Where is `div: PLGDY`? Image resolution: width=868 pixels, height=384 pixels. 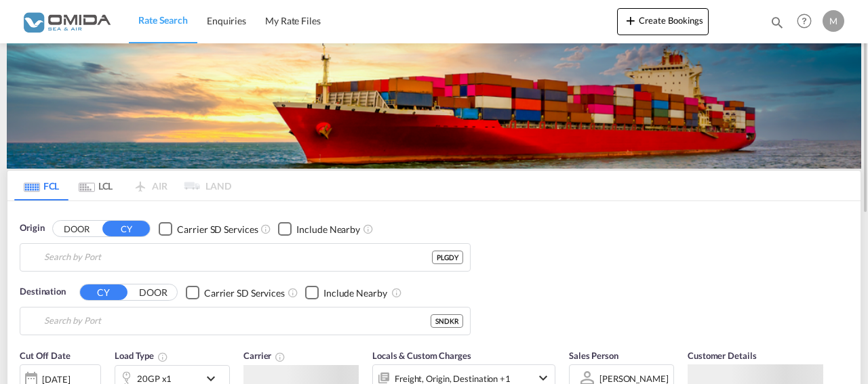
div: PLGDY is located at coordinates (447, 257).